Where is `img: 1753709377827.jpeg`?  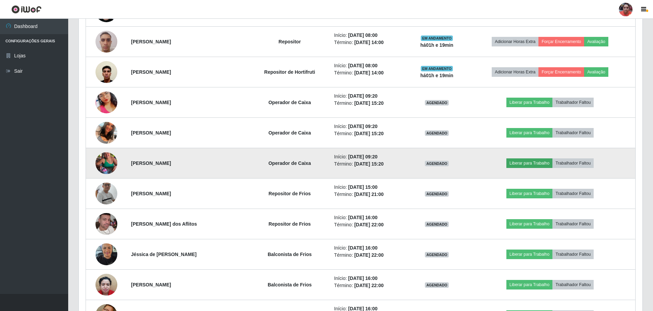 img: 1753709377827.jpeg is located at coordinates (106, 224).